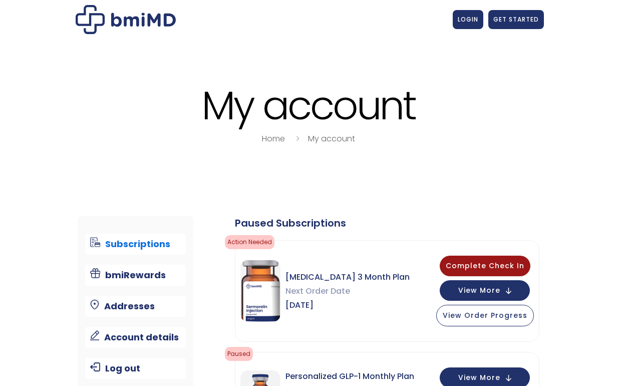  I want to click on span: Paused, so click(239, 354).